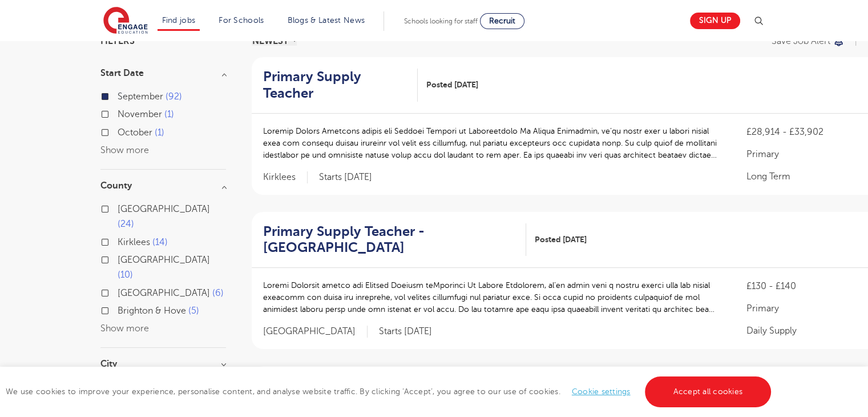 This screenshot has height=417, width=868. Describe the element at coordinates (390, 391) in the screenshot. I see `span: We use cookies to improve your experience, personalise content, and analyse website traffic. By c...` at that location.